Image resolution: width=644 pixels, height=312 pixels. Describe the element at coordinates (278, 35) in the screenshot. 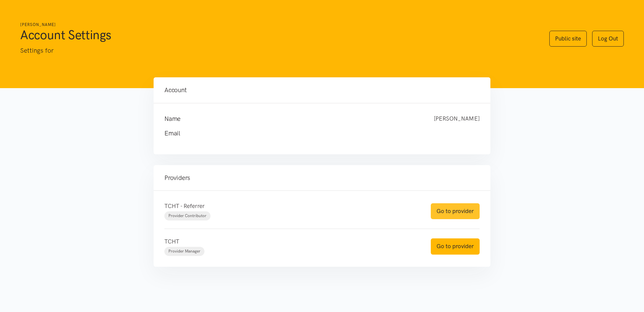

I see `h1: Account Settings` at that location.